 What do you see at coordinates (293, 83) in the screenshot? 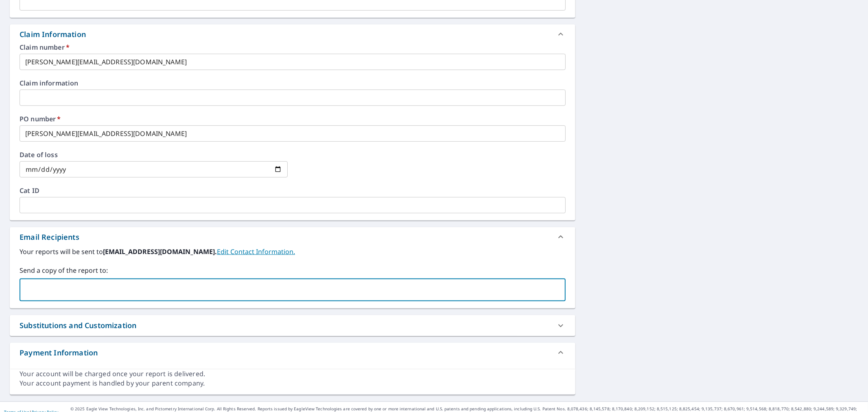
I see `label: Claim information` at bounding box center [293, 83].